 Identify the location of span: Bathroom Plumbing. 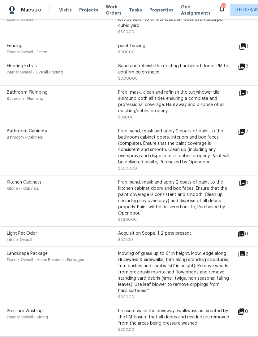
(27, 92).